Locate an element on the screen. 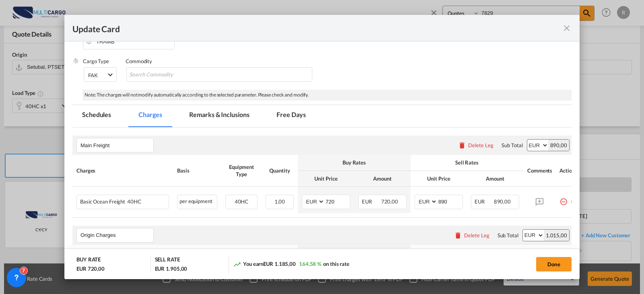 The image size is (644, 294). md-icon: icon-plus-circle-outline green-400-fg is located at coordinates (574, 199).